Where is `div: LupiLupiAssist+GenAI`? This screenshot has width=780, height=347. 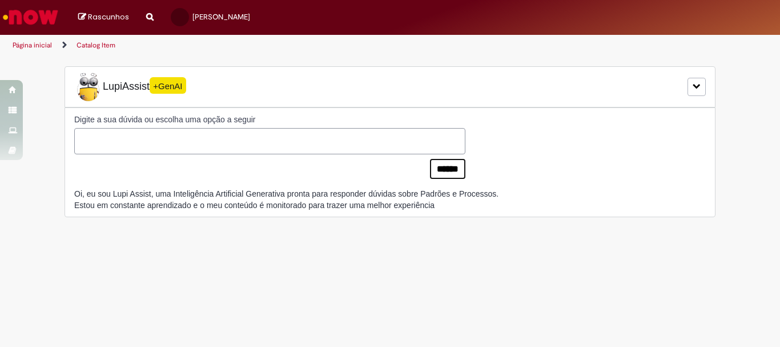 div: LupiLupiAssist+GenAI is located at coordinates (390, 87).